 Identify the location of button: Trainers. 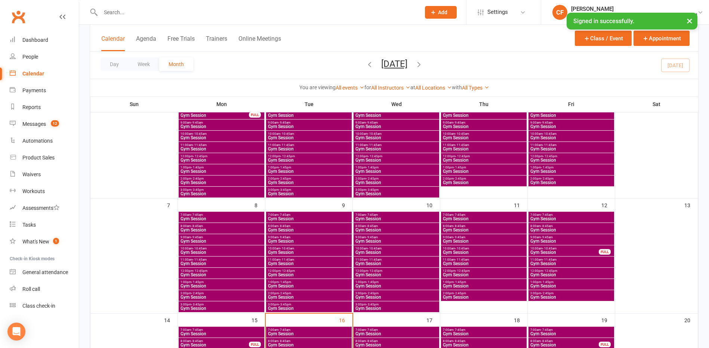
(216, 43).